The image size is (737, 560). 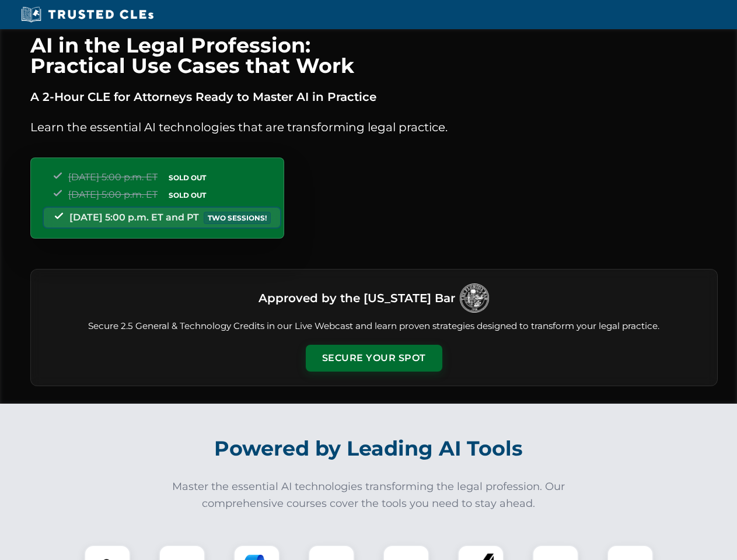 I want to click on h2: Powered by Leading AI Tools, so click(x=368, y=449).